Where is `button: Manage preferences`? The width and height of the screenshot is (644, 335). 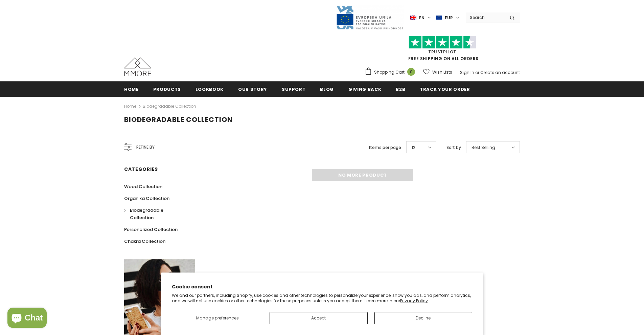 button: Manage preferences is located at coordinates (217, 318).